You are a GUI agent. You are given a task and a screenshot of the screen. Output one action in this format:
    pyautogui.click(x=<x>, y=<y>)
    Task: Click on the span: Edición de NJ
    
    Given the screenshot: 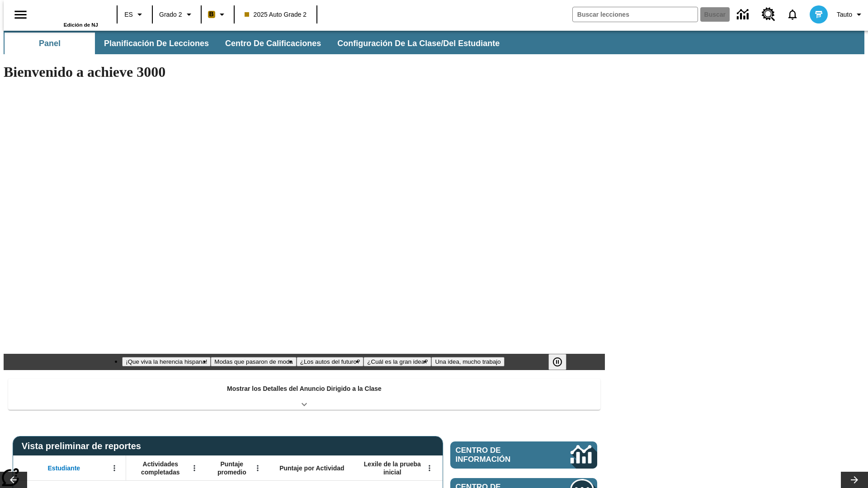 What is the action you would take?
    pyautogui.click(x=81, y=24)
    